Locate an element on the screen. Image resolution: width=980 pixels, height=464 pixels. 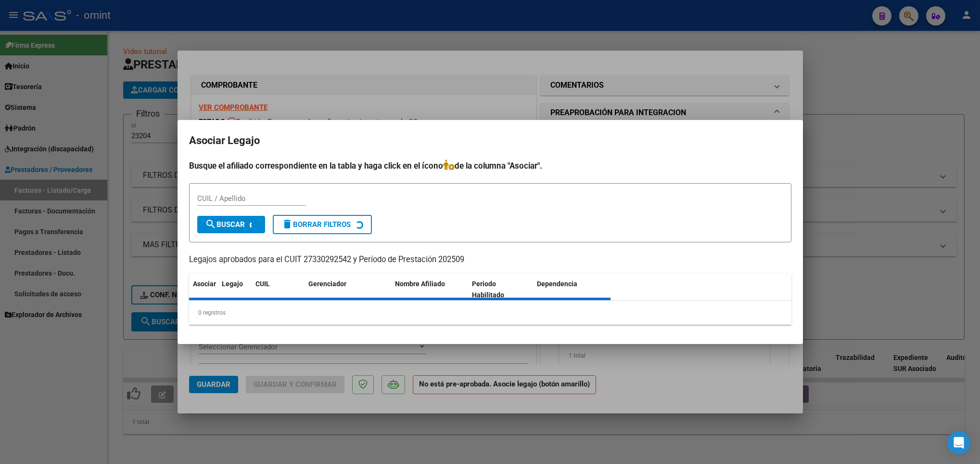
datatable-header-cell: Legajo is located at coordinates (235, 289).